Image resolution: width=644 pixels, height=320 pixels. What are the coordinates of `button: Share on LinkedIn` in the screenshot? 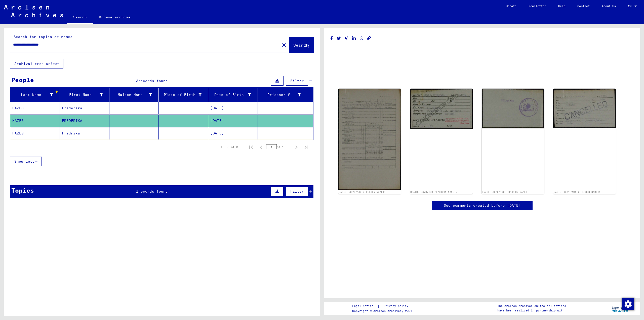 It's located at (354, 38).